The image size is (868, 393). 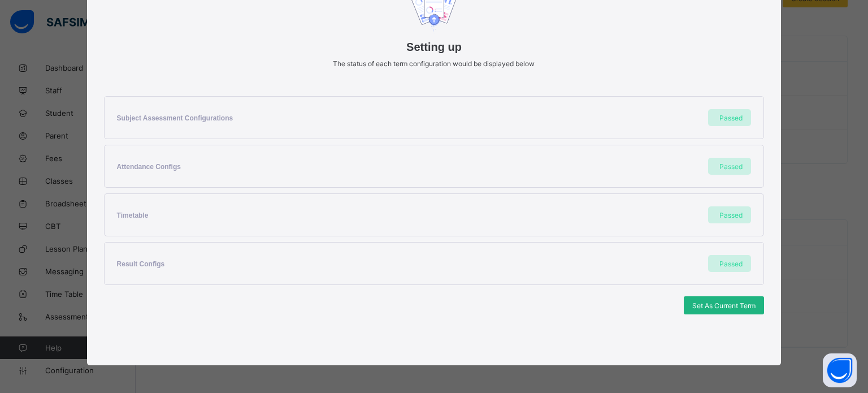 I want to click on span: Set As Current Term, so click(x=724, y=305).